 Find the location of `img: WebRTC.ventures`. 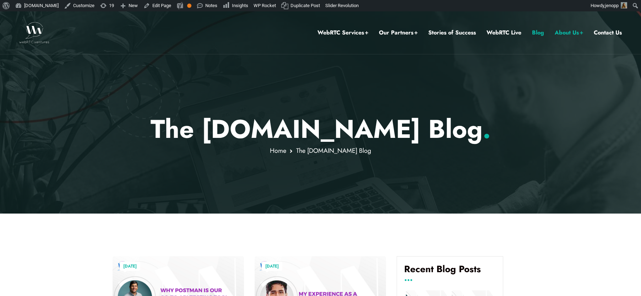

img: WebRTC.ventures is located at coordinates (34, 33).